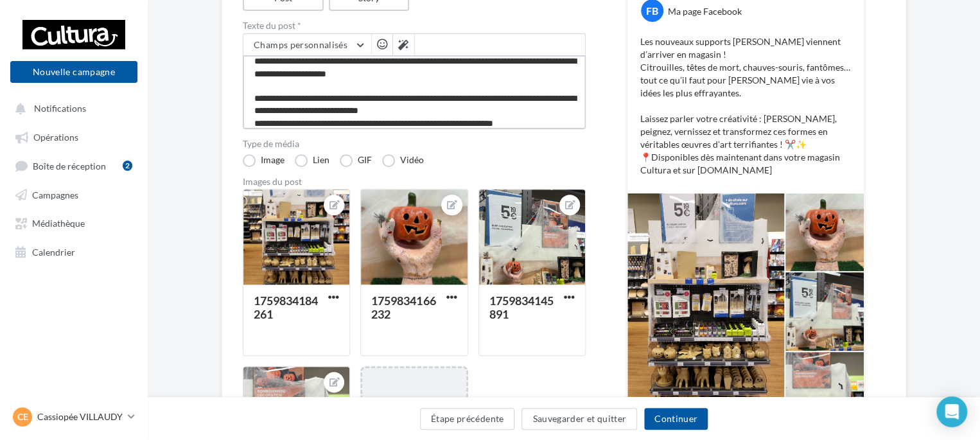 The width and height of the screenshot is (980, 440). What do you see at coordinates (307, 45) in the screenshot?
I see `button: Champs personnalisés` at bounding box center [307, 45].